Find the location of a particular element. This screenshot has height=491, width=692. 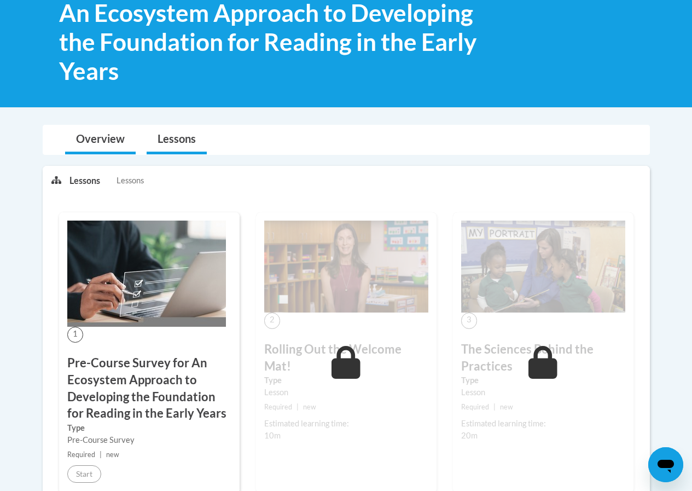

h3: The Sciences Behind the Practices is located at coordinates (543, 358).